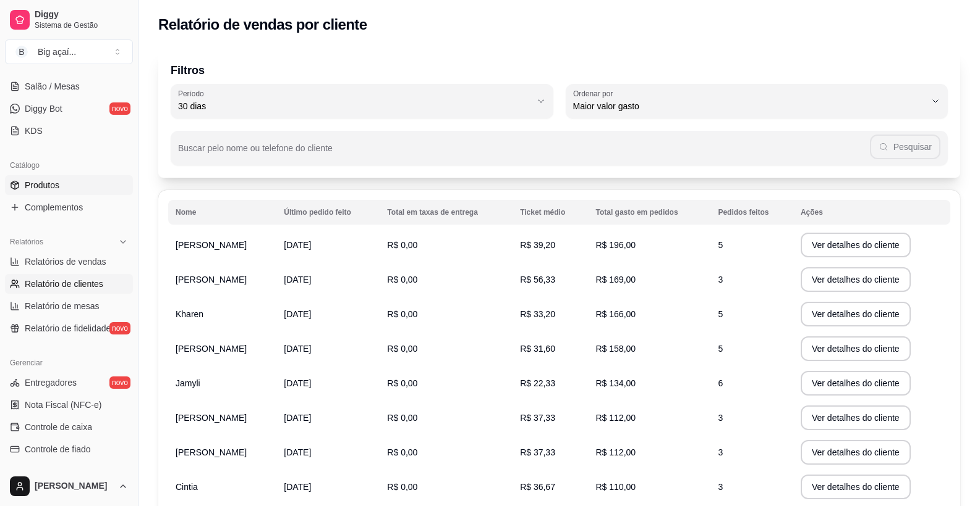 This screenshot has width=980, height=506. What do you see at coordinates (615, 280) in the screenshot?
I see `span: R$ 169,00` at bounding box center [615, 280].